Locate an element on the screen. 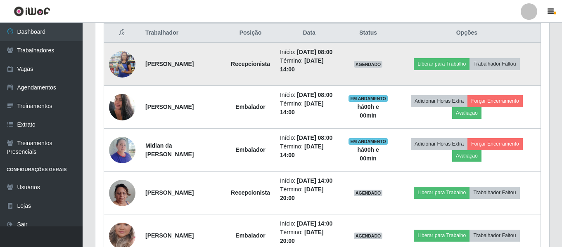 This screenshot has width=562, height=247. th: Opções is located at coordinates (467, 33).